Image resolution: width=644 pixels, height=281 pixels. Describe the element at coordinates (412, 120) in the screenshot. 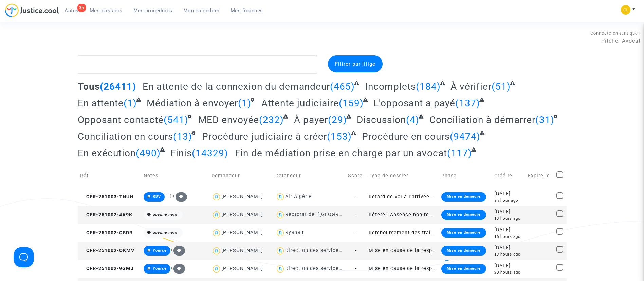

I see `span: (4)` at that location.